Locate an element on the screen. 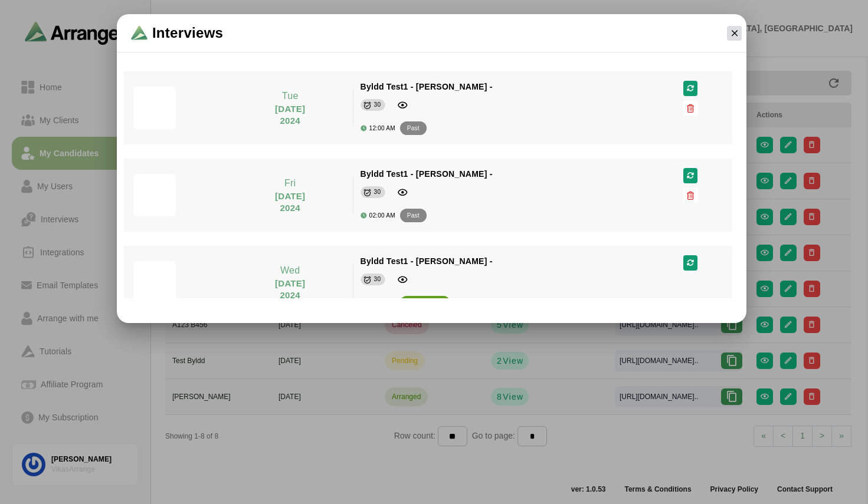  div: rescheduled is located at coordinates (425, 303).